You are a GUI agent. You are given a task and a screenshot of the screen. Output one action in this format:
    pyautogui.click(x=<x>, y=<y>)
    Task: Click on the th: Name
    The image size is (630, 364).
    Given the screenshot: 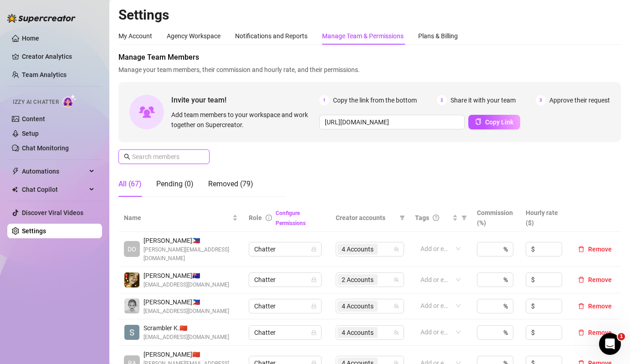 What is the action you would take?
    pyautogui.click(x=181, y=218)
    